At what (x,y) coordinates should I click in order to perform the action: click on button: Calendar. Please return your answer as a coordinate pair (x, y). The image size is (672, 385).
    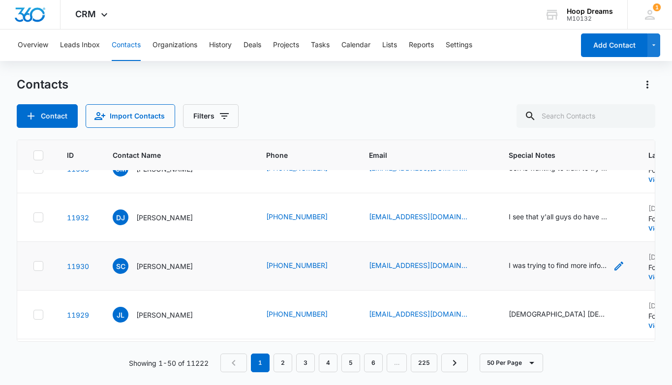
    Looking at the image, I should click on (356, 45).